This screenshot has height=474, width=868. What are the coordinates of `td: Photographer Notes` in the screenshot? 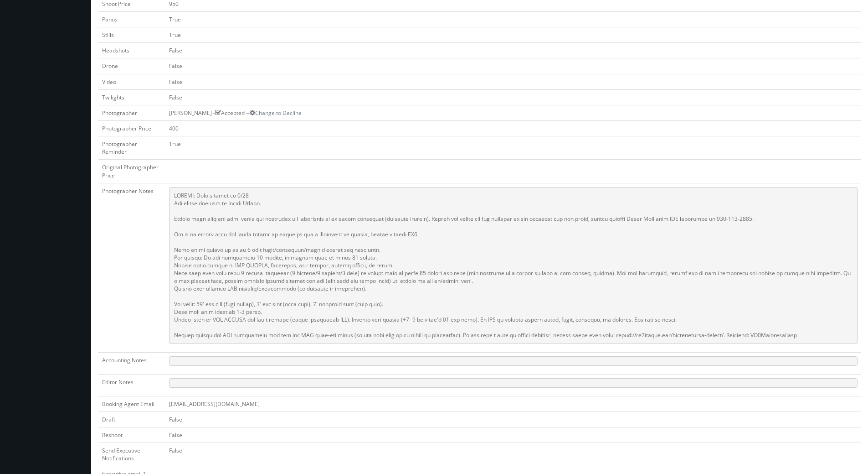 It's located at (132, 268).